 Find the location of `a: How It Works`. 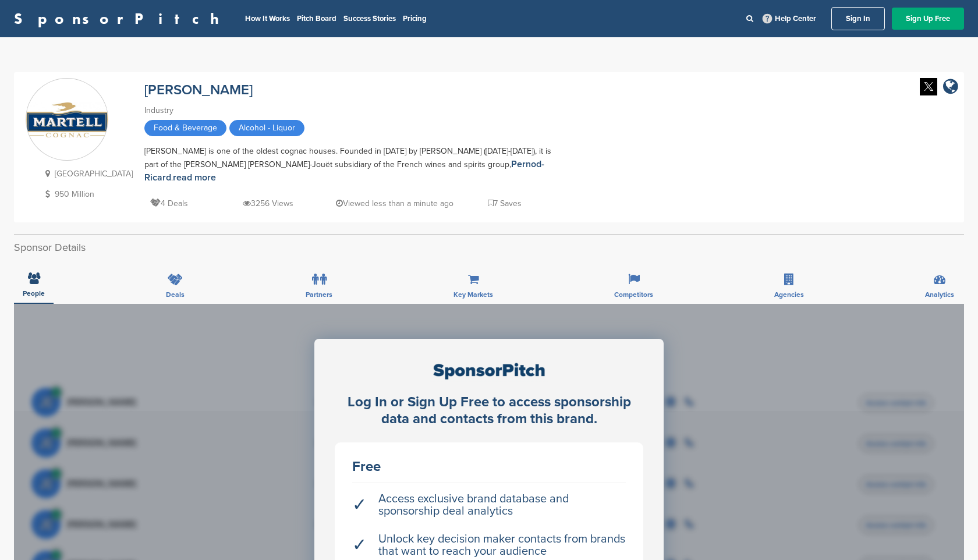

a: How It Works is located at coordinates (267, 18).